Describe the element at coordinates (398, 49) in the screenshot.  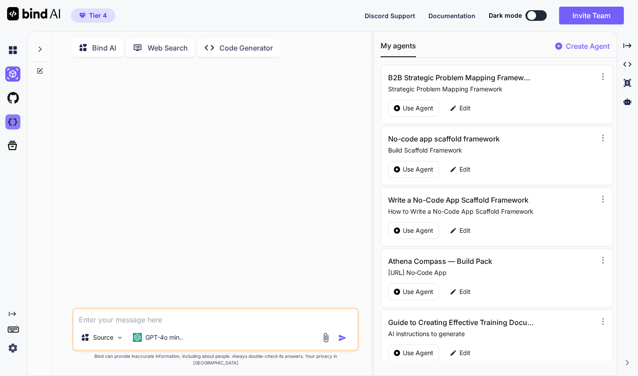
I see `button: My agents` at that location.